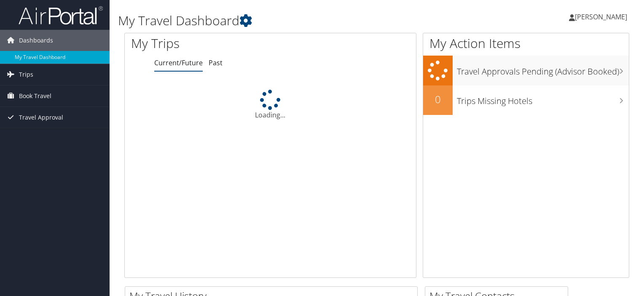  I want to click on a: Travel Approvals Pending (Advisor Booked), so click(526, 70).